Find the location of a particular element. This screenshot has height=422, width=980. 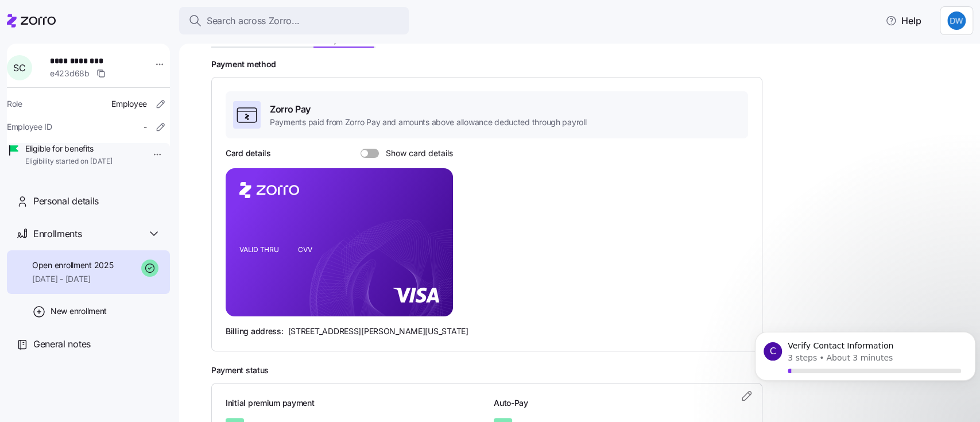

img: 98a13abb9ba783d59ae60caae7bb4787 is located at coordinates (956, 21).